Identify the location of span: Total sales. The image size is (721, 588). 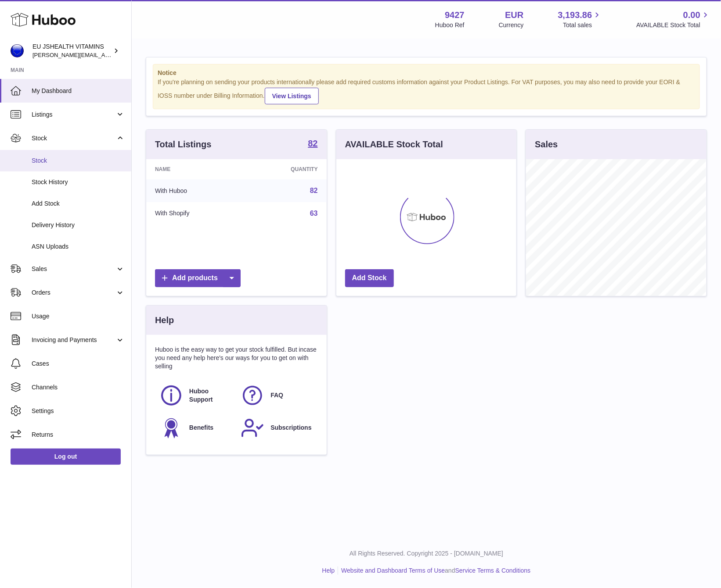
(582, 25).